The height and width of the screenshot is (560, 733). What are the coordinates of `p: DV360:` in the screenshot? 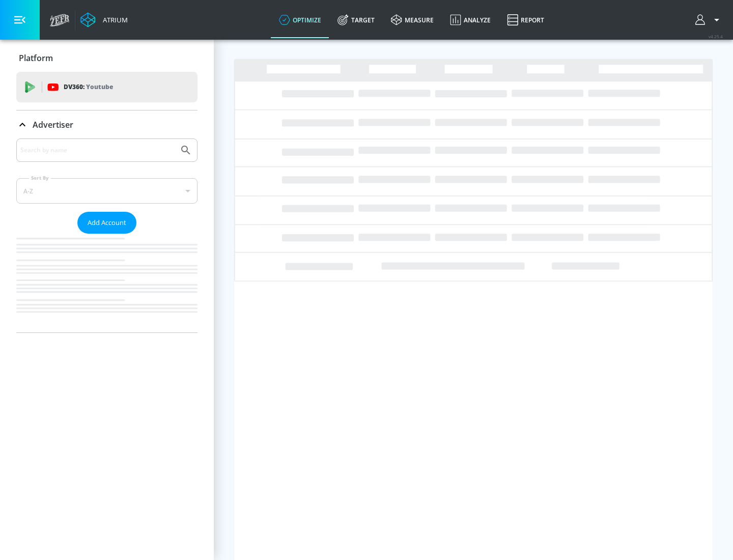 It's located at (88, 87).